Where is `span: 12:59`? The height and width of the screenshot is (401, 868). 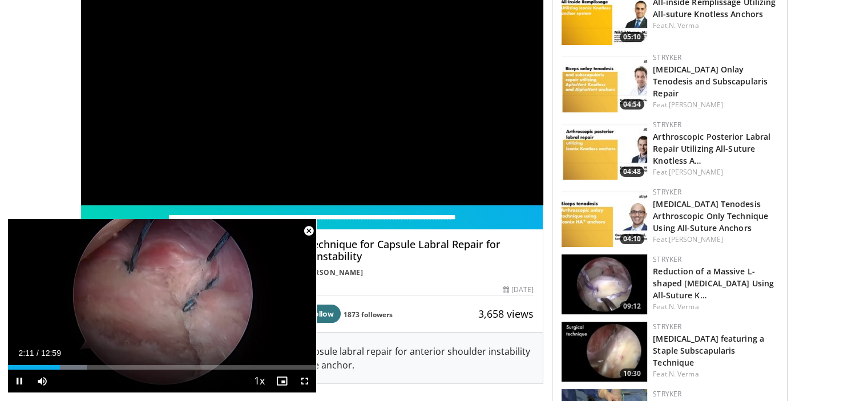 span: 12:59 is located at coordinates (50, 354).